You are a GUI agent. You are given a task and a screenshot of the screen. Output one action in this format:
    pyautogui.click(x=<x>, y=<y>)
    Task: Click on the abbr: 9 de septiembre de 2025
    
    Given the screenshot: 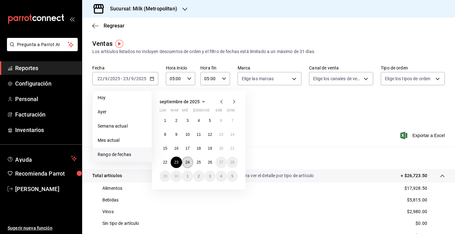 What is the action you would take?
    pyautogui.click(x=176, y=135)
    